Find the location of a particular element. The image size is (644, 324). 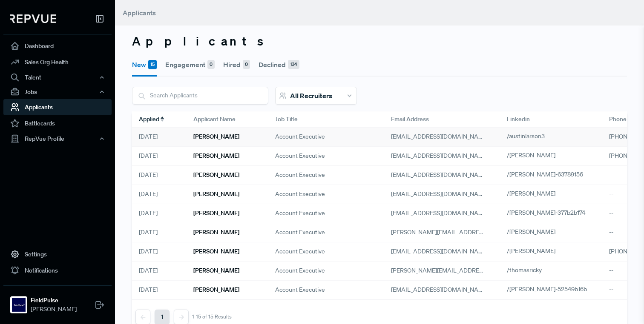

a: Dashboard is located at coordinates (57, 46).